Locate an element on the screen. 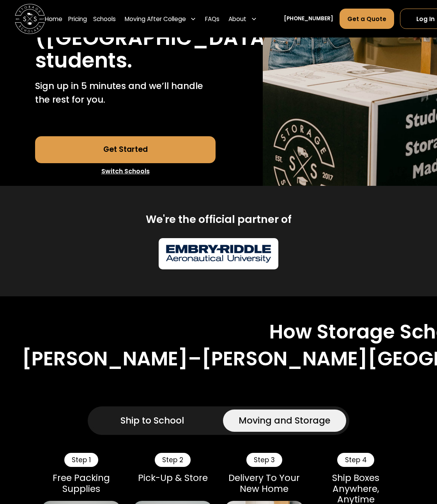 The height and width of the screenshot is (504, 437). img: Storage Scholars main logo is located at coordinates (29, 19).